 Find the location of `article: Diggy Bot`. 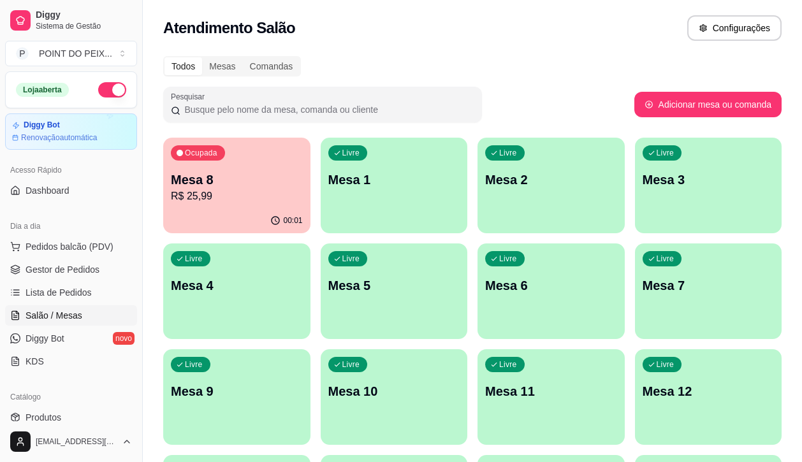

article: Diggy Bot is located at coordinates (41, 125).